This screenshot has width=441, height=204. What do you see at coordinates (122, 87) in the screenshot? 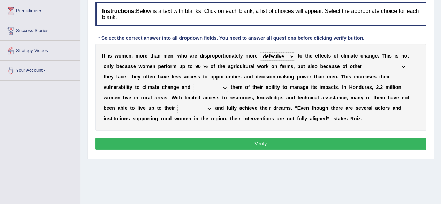
I see `b: b` at bounding box center [122, 87].